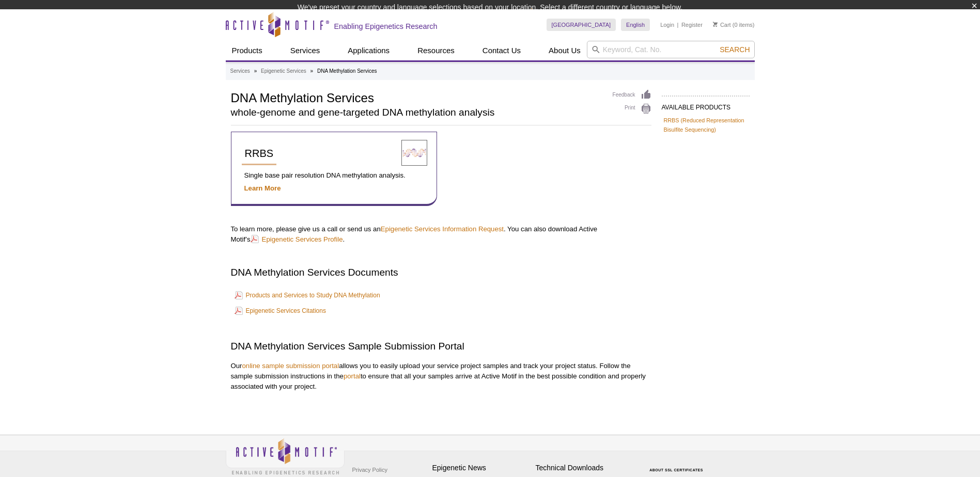 The image size is (980, 477). What do you see at coordinates (347, 71) in the screenshot?
I see `li: DNA Methylation Services` at bounding box center [347, 71].